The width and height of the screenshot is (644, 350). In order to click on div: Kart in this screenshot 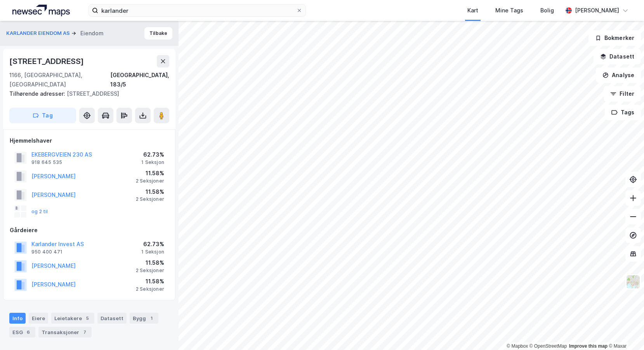, I will do `click(473, 10)`.